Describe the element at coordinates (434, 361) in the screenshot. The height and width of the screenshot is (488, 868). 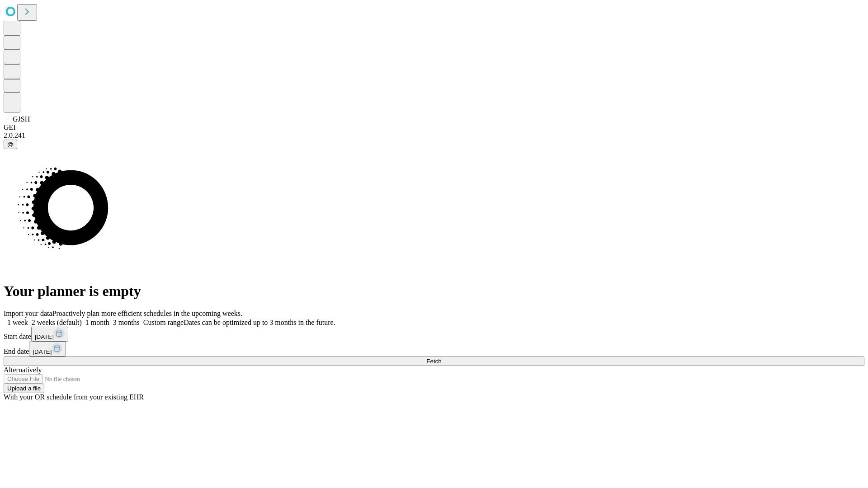
I see `span: Fetch` at that location.